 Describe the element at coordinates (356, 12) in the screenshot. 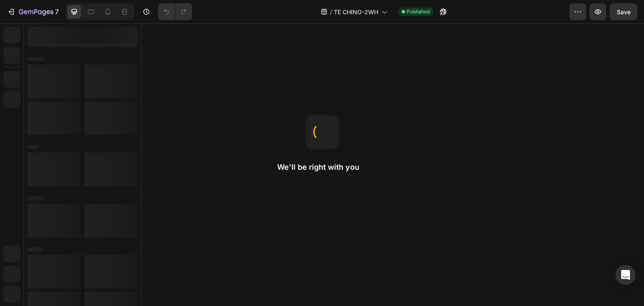

I see `span: TE CHINO-2WH` at that location.